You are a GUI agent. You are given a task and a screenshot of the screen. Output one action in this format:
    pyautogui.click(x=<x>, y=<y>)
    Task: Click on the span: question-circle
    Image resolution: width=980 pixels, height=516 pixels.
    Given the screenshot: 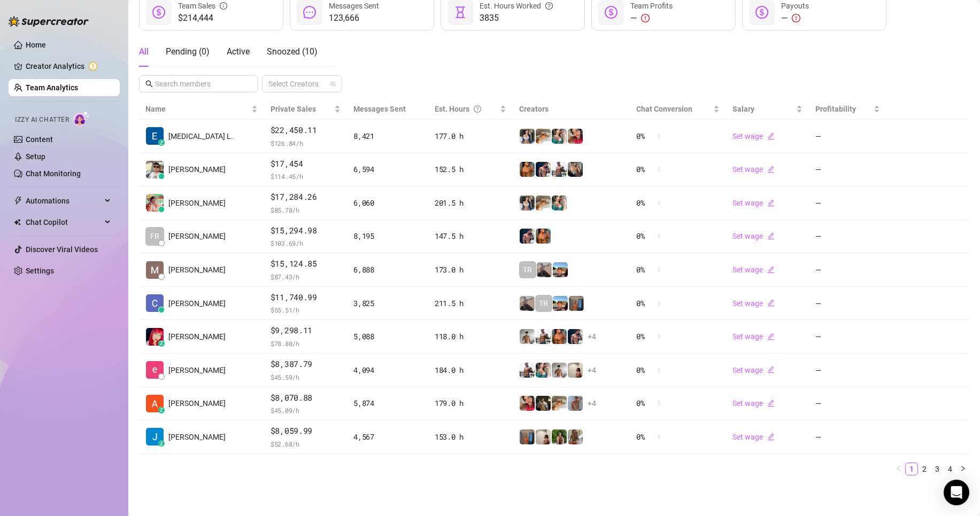 What is the action you would take?
    pyautogui.click(x=478, y=109)
    